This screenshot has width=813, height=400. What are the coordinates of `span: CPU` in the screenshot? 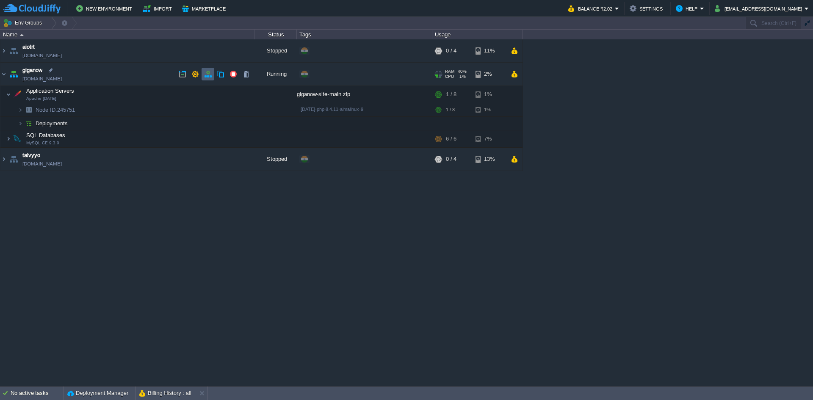 It's located at (450, 77).